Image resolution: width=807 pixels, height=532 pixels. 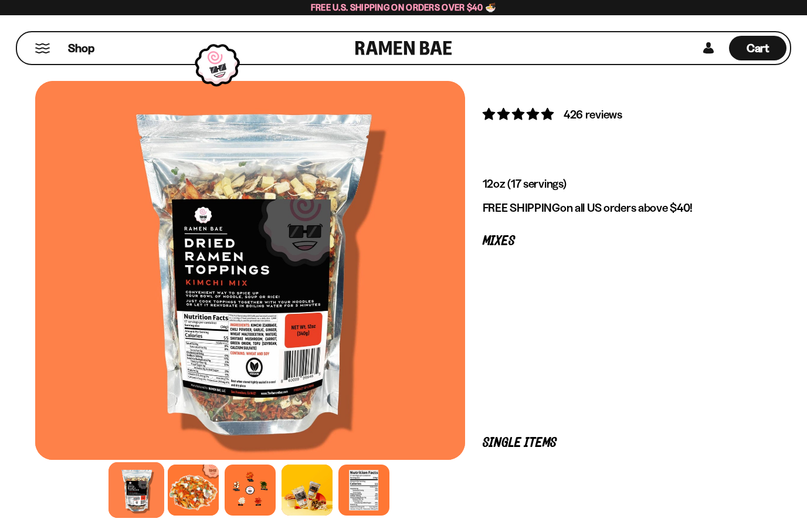 What do you see at coordinates (81, 48) in the screenshot?
I see `a: Shop` at bounding box center [81, 48].